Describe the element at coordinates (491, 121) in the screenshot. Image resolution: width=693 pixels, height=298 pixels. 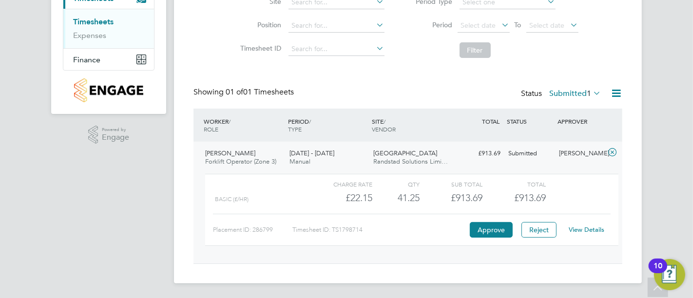
I see `span: TOTAL` at that location.